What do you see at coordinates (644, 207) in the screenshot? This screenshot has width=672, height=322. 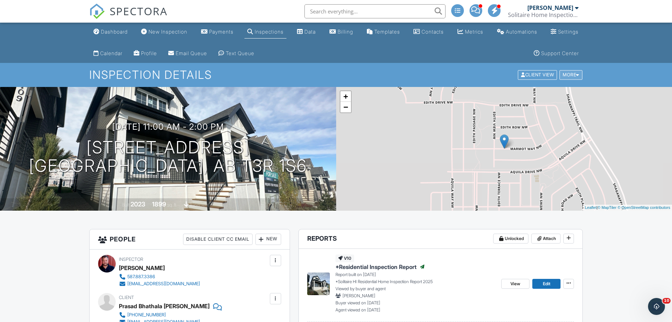 I see `a: © OpenStreetMap contributors` at bounding box center [644, 207].